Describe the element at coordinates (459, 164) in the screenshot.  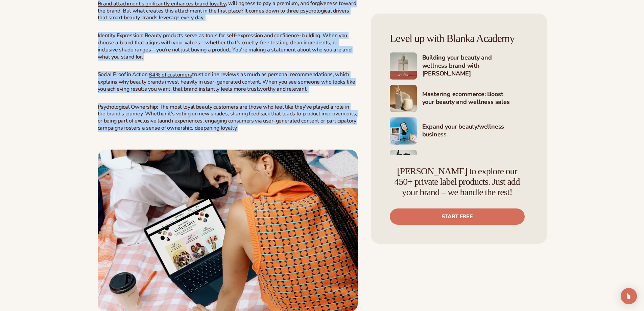
I see `a: Shopify Image 8 Marketing your beauty and wellness brand 101` at that location.